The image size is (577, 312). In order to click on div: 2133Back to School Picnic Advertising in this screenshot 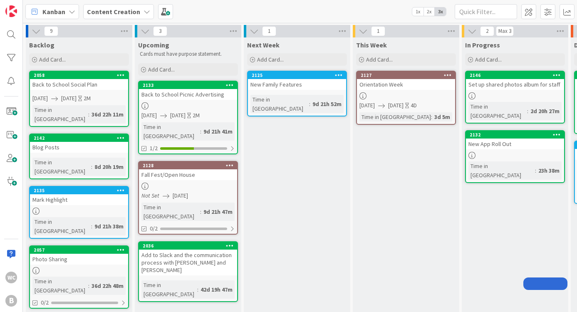, I will do `click(188, 91)`.